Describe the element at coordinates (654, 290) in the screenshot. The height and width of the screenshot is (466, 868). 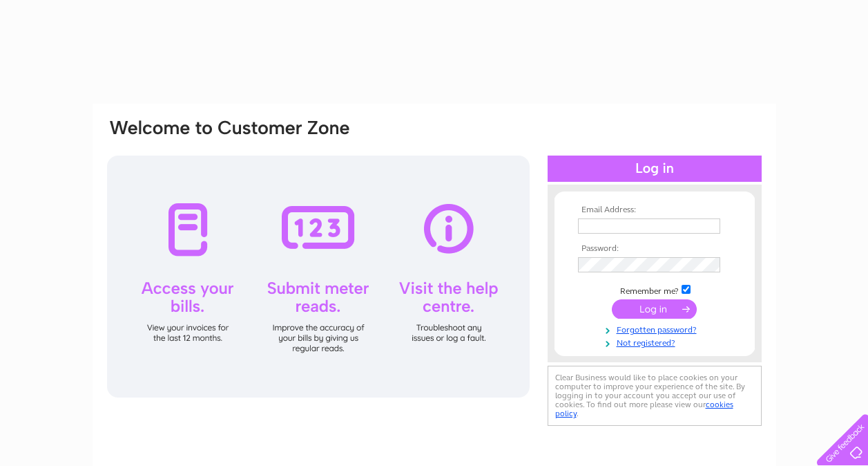
I see `td: Remember me?` at that location.